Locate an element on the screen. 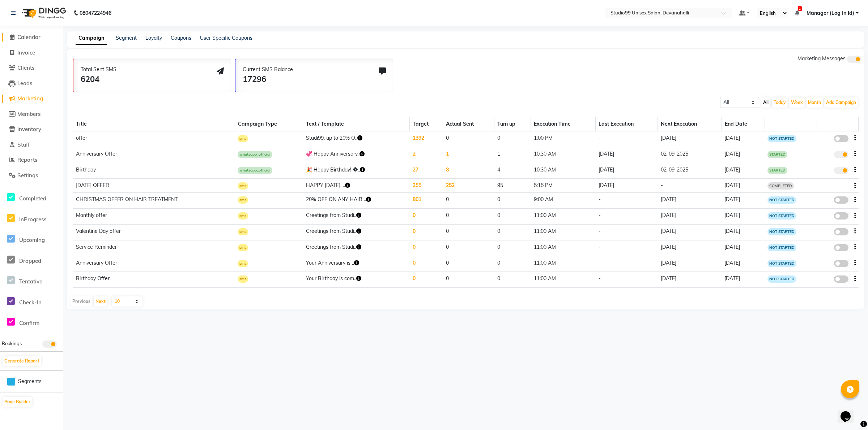 This screenshot has width=868, height=430. span: Bookings is located at coordinates (12, 344).